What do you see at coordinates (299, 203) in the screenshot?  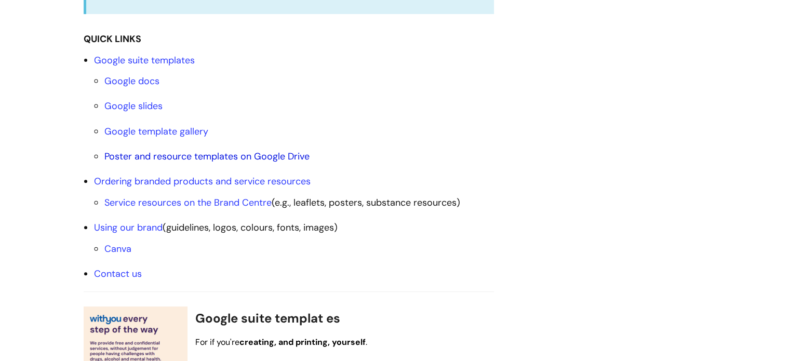 I see `li: (e.g., leaflets, posters, substance resources)` at bounding box center [299, 203].